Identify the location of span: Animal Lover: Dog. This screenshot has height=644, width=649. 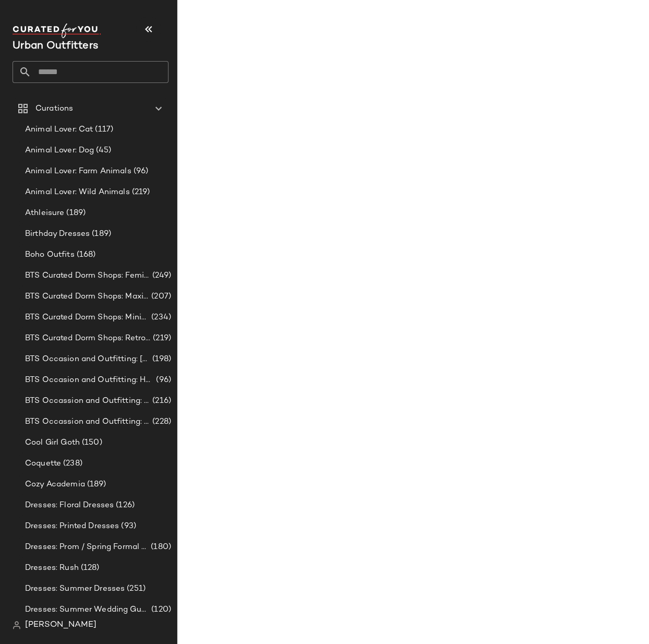
(59, 150).